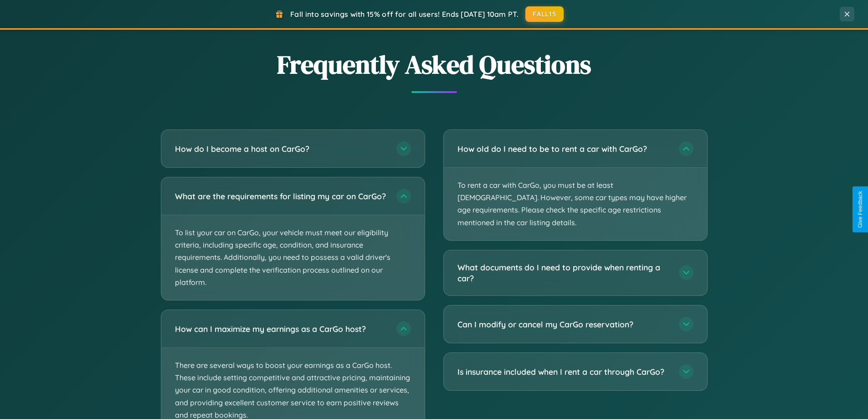  I want to click on h3: How old do I need to be to rent a car with CarGo?, so click(564, 148).